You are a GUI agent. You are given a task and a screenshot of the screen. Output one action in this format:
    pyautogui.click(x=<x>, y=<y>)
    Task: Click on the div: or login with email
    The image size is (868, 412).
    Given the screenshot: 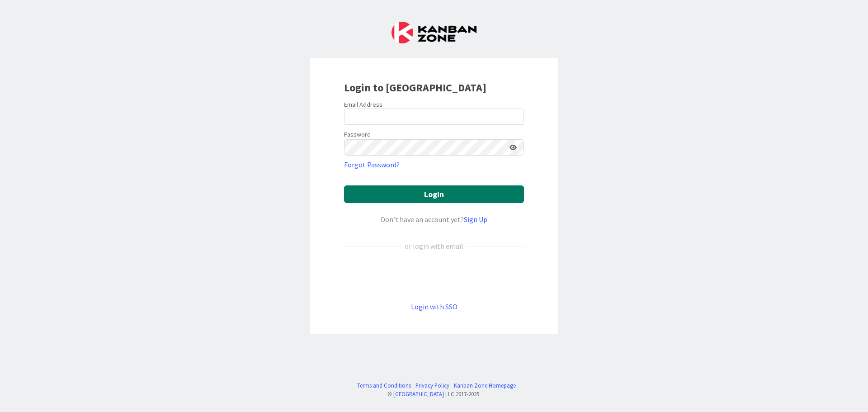 What is the action you would take?
    pyautogui.click(x=434, y=246)
    